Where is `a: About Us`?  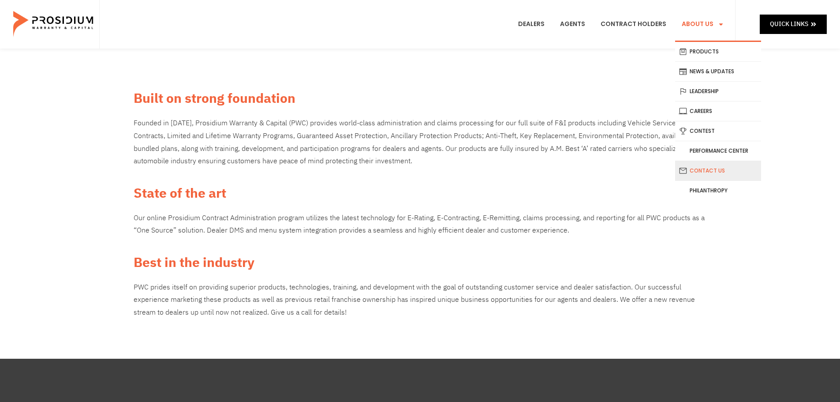 a: About Us is located at coordinates (703, 24).